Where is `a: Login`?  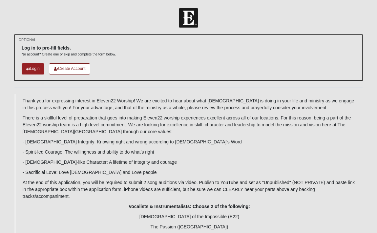 a: Login is located at coordinates (33, 69).